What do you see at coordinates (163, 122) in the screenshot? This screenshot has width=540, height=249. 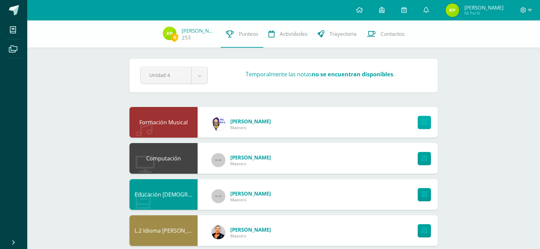 I see `div: Formación Musical` at bounding box center [163, 122].